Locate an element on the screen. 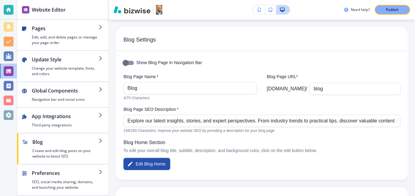 The image size is (415, 196). p: Blog Home Section is located at coordinates (262, 143).